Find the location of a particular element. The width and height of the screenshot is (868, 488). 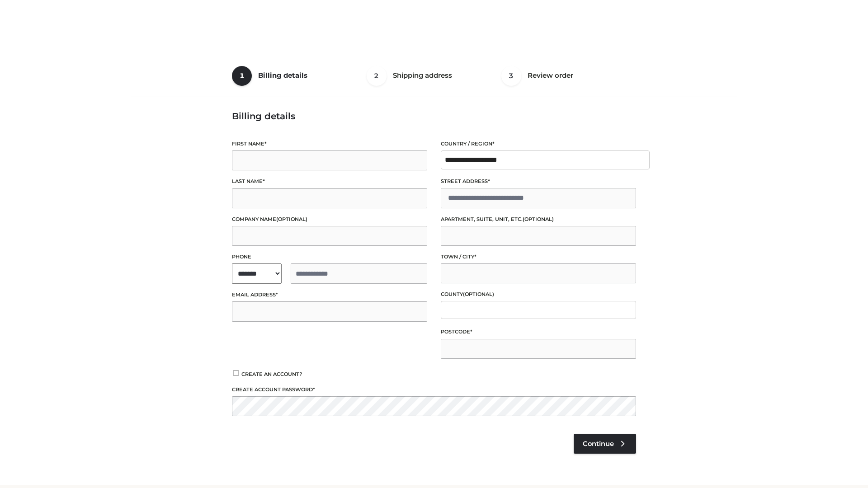

h3: Billing details is located at coordinates (434, 116).